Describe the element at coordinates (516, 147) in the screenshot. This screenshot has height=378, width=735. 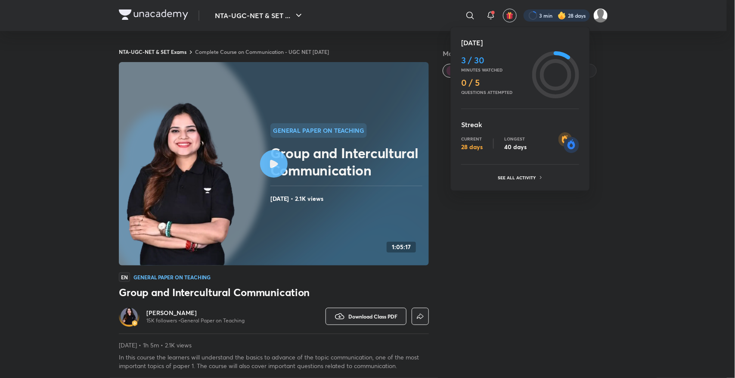
I see `p: 40 days` at that location.